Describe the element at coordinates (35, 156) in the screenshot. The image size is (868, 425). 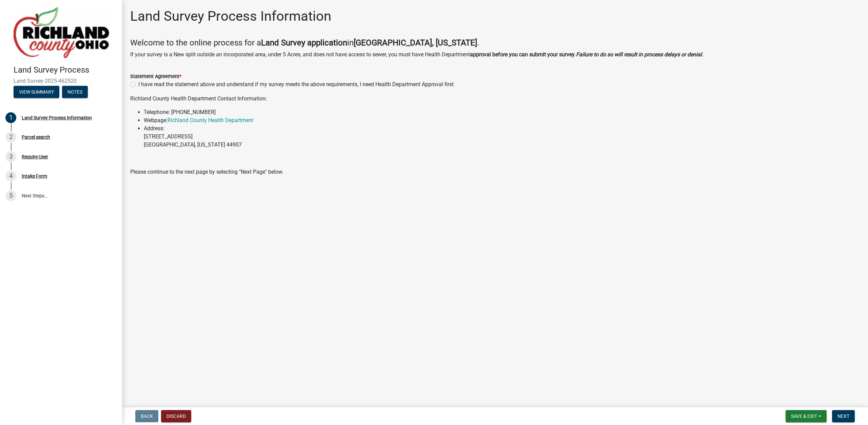
I see `div: Require User` at that location.